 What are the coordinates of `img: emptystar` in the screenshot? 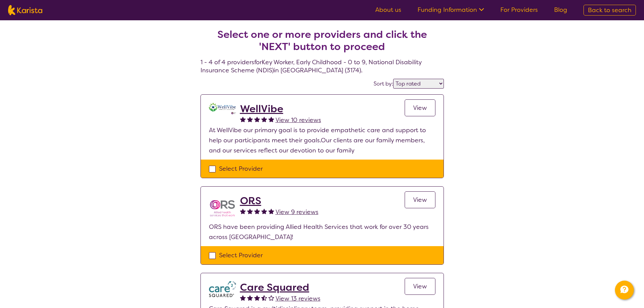 It's located at (271, 298).